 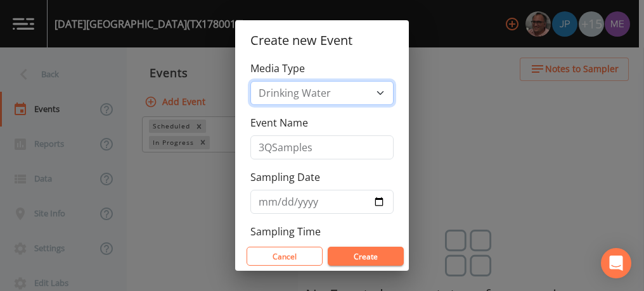 What do you see at coordinates (322, 40) in the screenshot?
I see `h2: Create new Event` at bounding box center [322, 40].